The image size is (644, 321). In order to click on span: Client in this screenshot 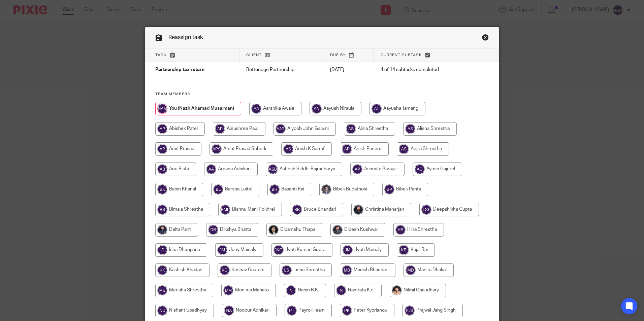, I will do `click(254, 55)`.